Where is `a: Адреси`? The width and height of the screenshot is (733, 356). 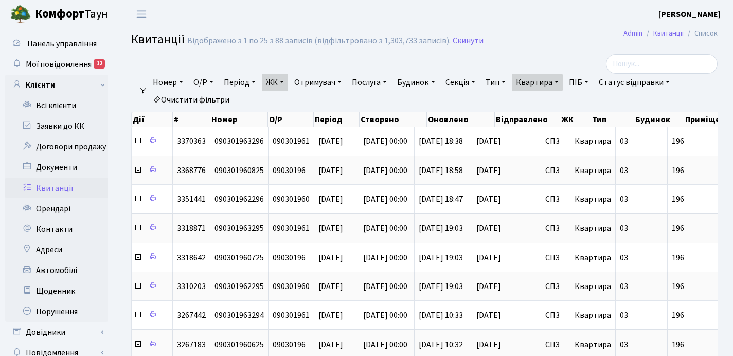
a: Адреси is located at coordinates (57, 250).